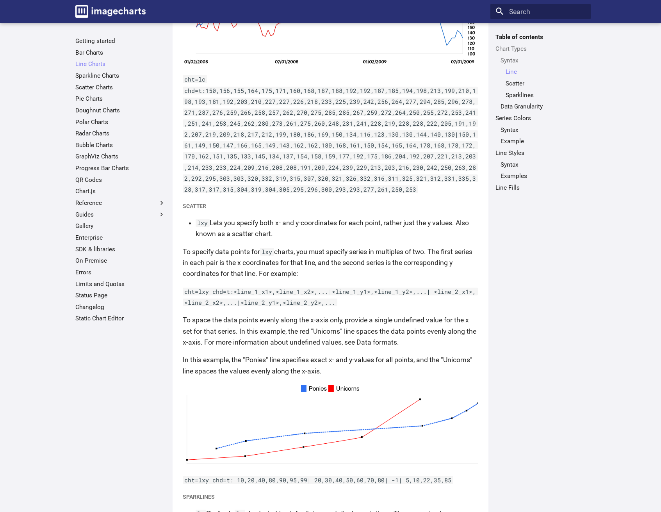  Describe the element at coordinates (545, 84) in the screenshot. I see `a: Scatter` at that location.